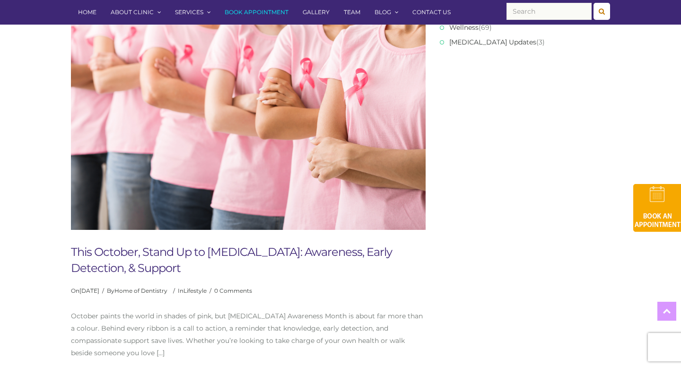 The height and width of the screenshot is (368, 681). What do you see at coordinates (464, 27) in the screenshot?
I see `a: Wellness` at bounding box center [464, 27].